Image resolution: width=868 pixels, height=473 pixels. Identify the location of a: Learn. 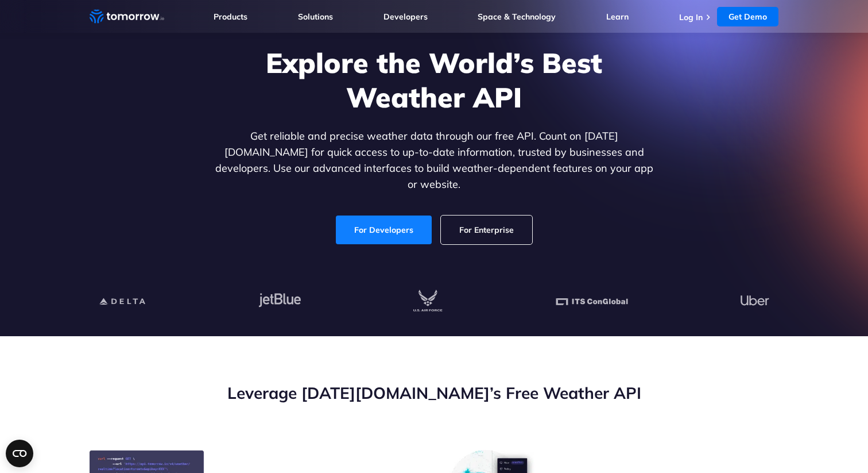
(617, 17).